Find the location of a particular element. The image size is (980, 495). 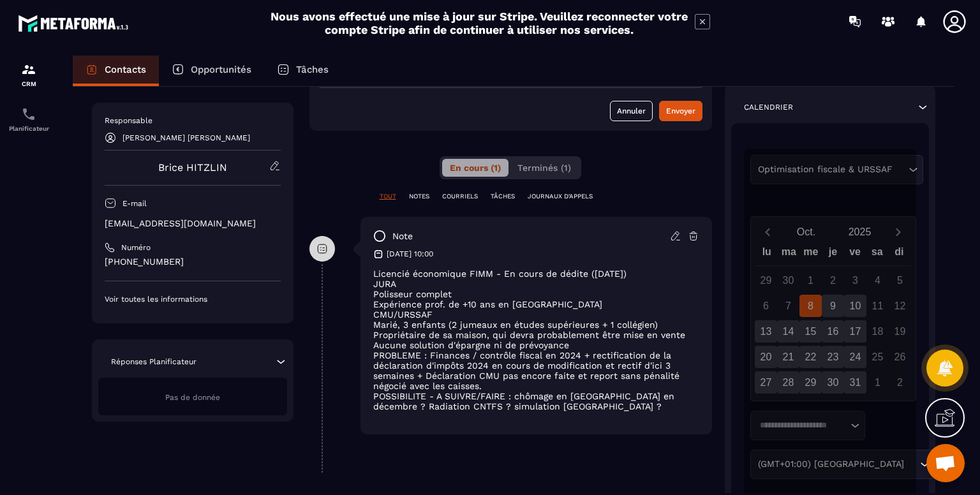

h2: Nous avons effectué une mise à jour sur Stripe. Veuillez reconnecter votre compte Stripe afin de ... is located at coordinates (479, 23).